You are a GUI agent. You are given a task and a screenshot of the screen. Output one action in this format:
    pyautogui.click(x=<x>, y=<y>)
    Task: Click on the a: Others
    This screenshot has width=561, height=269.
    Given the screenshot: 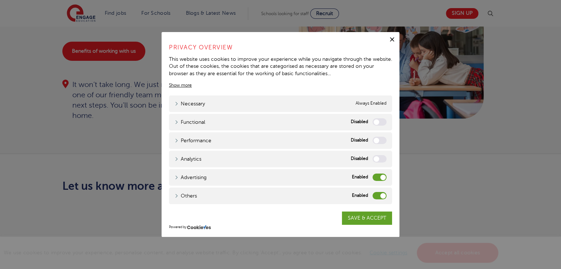 What is the action you would take?
    pyautogui.click(x=186, y=196)
    